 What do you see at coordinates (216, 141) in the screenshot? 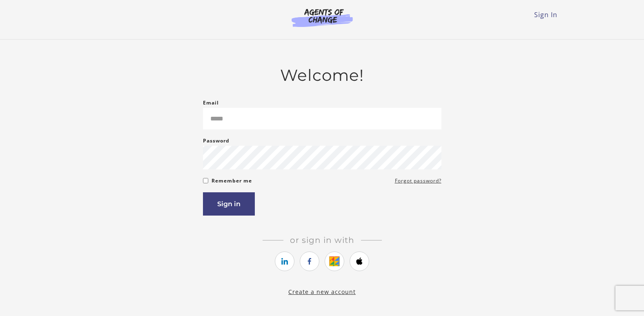
I see `label: Password` at bounding box center [216, 141].